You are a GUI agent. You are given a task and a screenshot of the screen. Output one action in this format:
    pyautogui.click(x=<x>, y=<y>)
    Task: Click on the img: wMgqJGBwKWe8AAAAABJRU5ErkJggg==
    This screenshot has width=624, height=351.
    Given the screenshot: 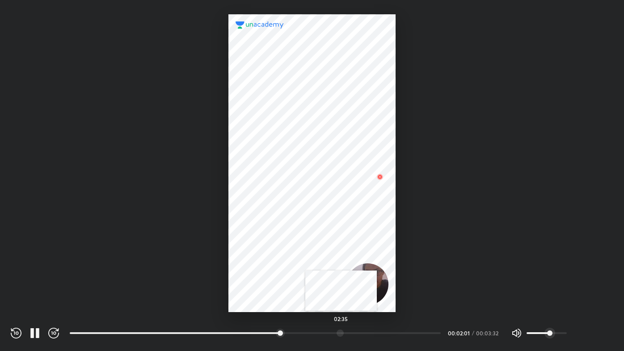 What is the action you would take?
    pyautogui.click(x=380, y=176)
    